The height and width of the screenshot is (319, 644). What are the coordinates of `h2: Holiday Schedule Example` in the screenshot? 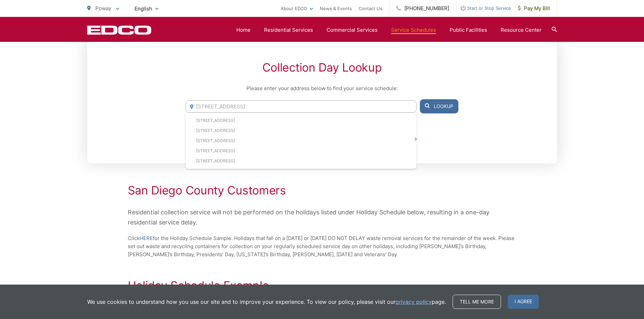 It's located at (322, 286).